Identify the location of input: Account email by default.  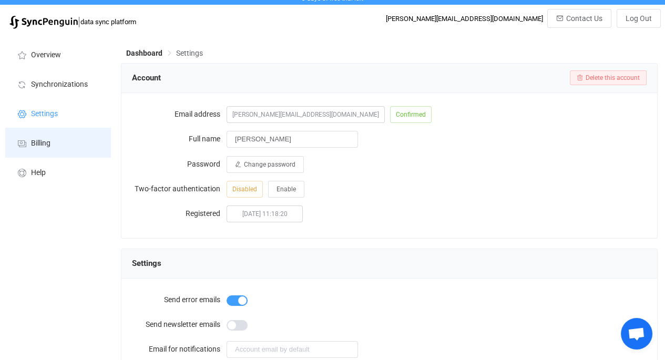
(292, 349).